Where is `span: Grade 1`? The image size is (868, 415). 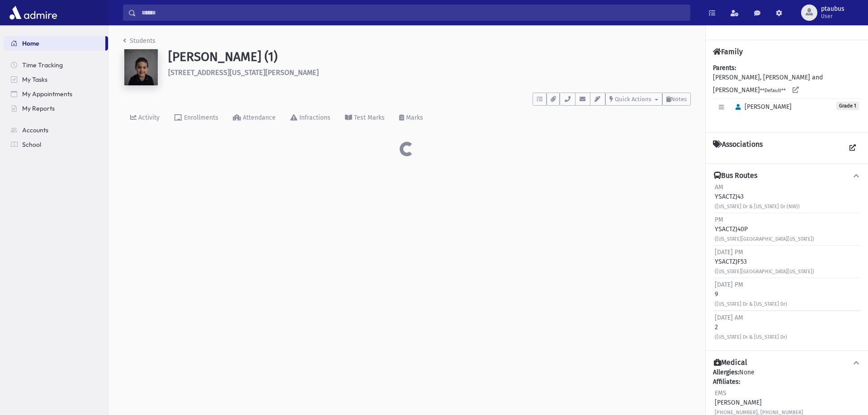 span: Grade 1 is located at coordinates (848, 106).